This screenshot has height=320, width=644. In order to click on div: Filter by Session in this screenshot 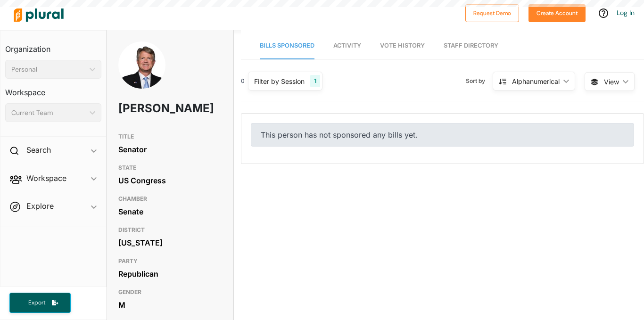, I will do `click(279, 81)`.